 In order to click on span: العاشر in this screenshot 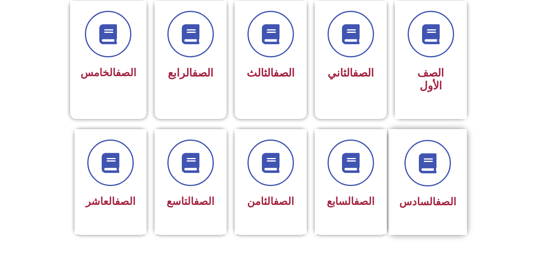, I will do `click(111, 201)`.